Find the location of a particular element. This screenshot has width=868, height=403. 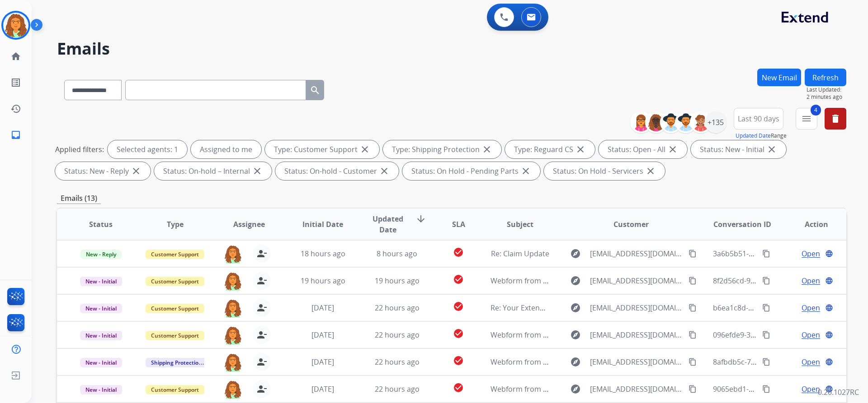

p: Emails (13) is located at coordinates (79, 198).